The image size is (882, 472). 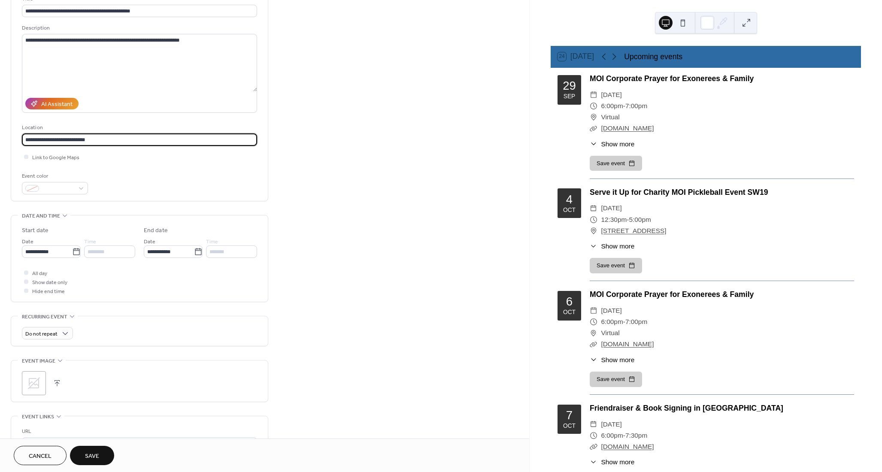 What do you see at coordinates (40, 456) in the screenshot?
I see `span: Cancel` at bounding box center [40, 456].